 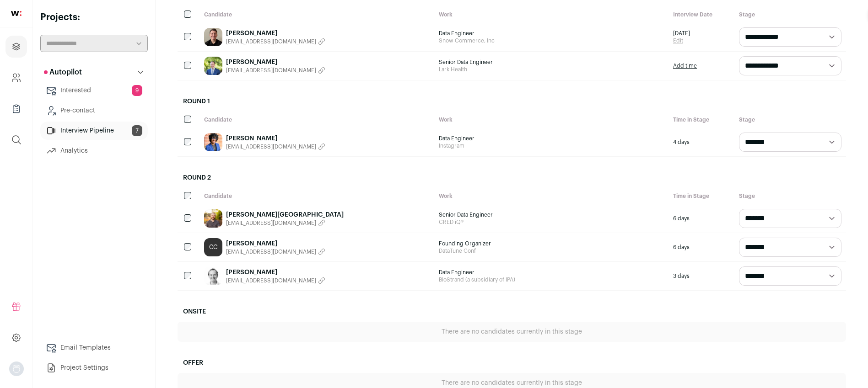 I want to click on span: Instagram, so click(x=552, y=146).